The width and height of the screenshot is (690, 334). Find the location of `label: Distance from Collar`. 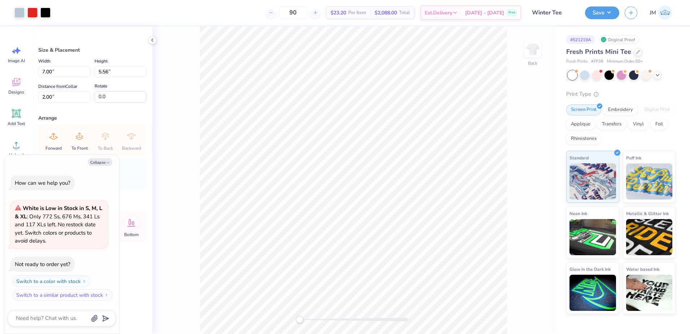

label: Distance from Collar is located at coordinates (58, 86).